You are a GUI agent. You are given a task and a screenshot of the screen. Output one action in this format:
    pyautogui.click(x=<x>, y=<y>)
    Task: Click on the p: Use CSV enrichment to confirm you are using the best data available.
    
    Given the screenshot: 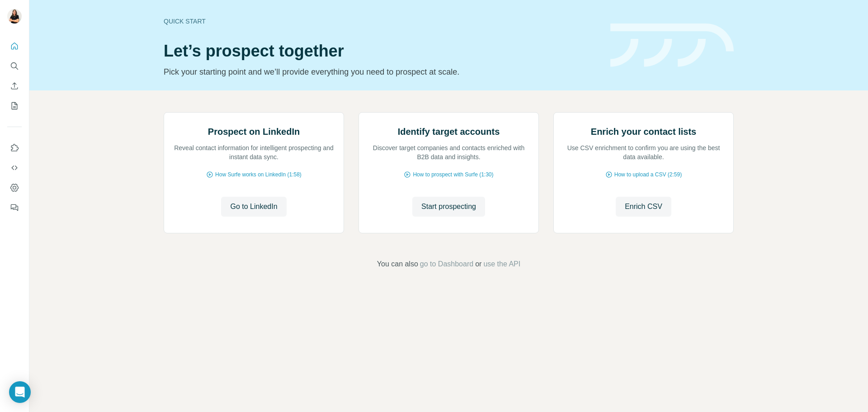 What is the action you would take?
    pyautogui.click(x=643, y=152)
    